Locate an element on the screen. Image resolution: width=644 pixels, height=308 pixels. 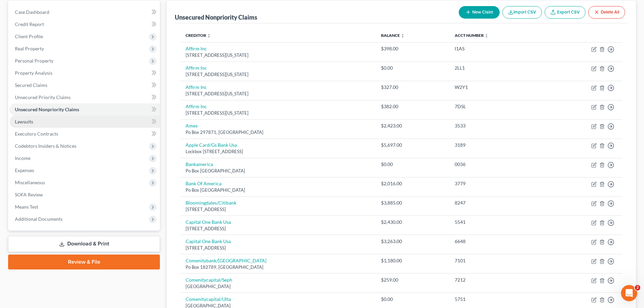
a: Review & File is located at coordinates (84, 263).